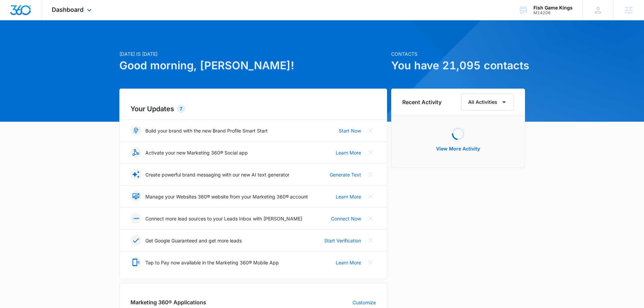 The width and height of the screenshot is (644, 308). Describe the element at coordinates (345, 174) in the screenshot. I see `a: Generate Text` at that location.